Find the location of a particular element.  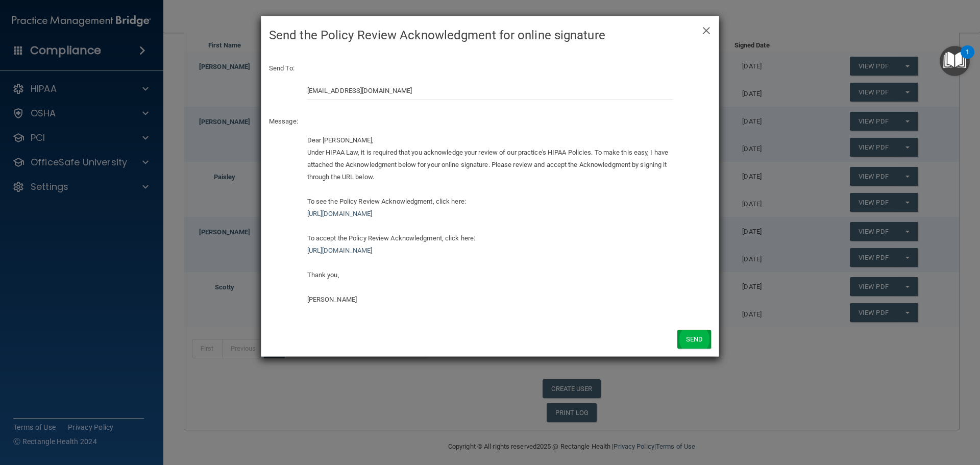

input: Email Address is located at coordinates (490, 90).